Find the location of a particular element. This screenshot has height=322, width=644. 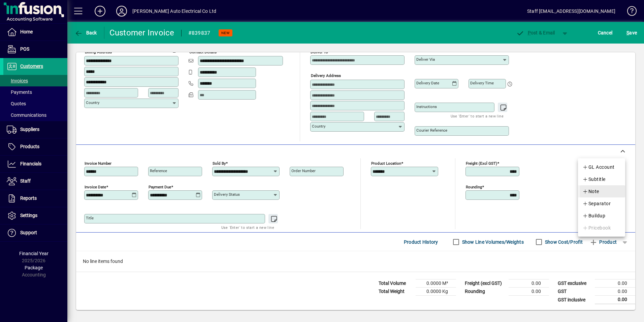

span: GL Account is located at coordinates (599, 167).